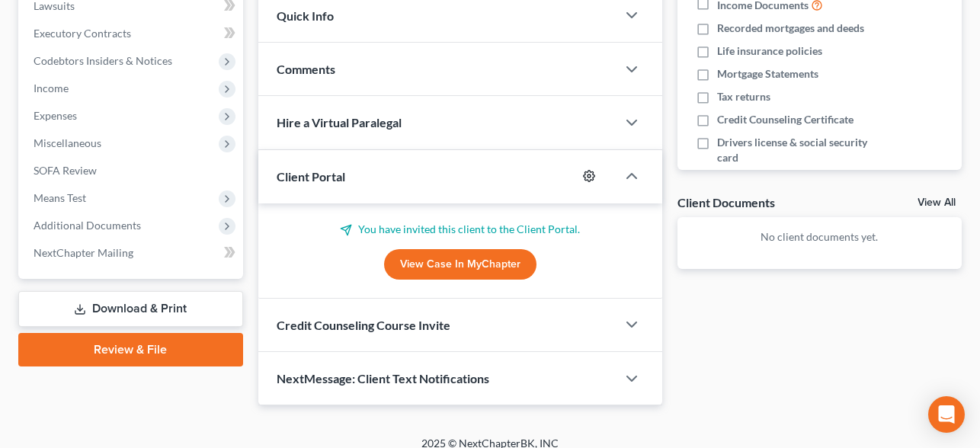 This screenshot has height=448, width=980. Describe the element at coordinates (132, 253) in the screenshot. I see `a: NextChapter Mailing` at that location.